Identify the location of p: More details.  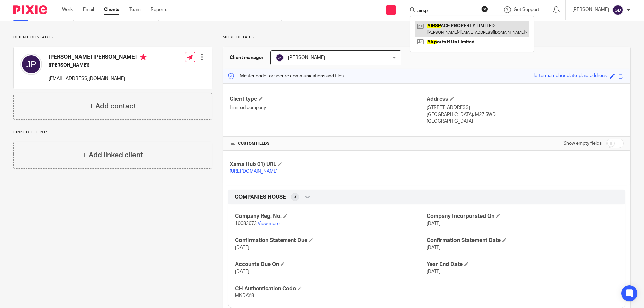
(427, 37).